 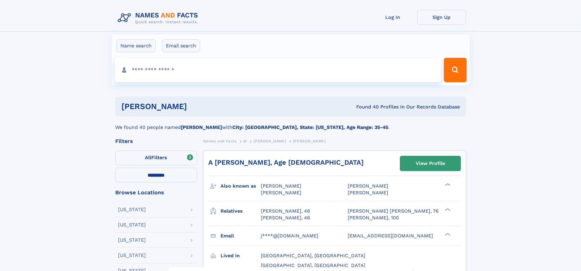 What do you see at coordinates (442, 17) in the screenshot?
I see `a: Sign Up` at bounding box center [442, 17].